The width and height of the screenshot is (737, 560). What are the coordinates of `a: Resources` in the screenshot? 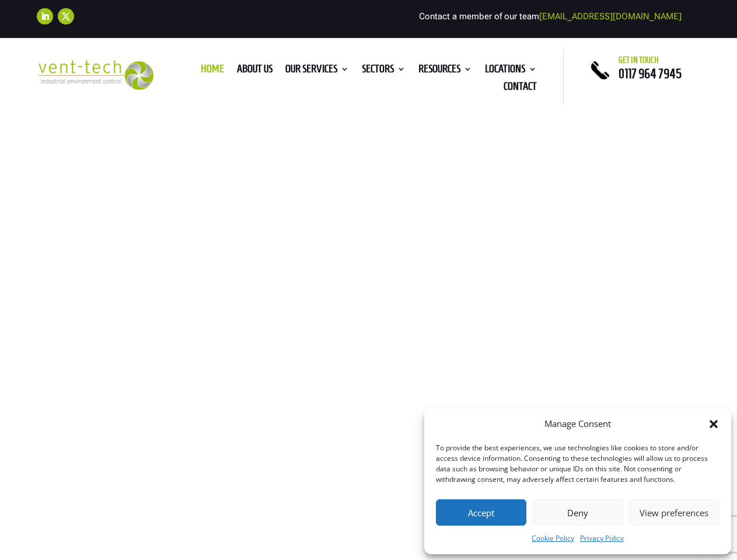 It's located at (445, 71).